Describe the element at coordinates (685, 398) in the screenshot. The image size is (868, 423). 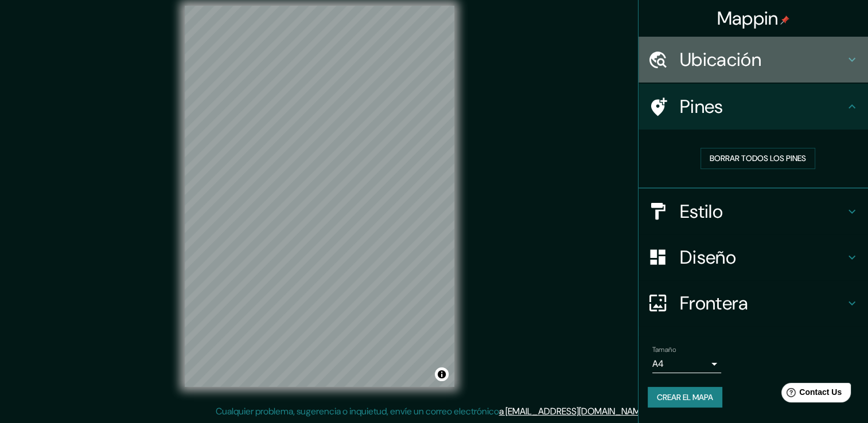
I see `button: Crear el mapa` at that location.